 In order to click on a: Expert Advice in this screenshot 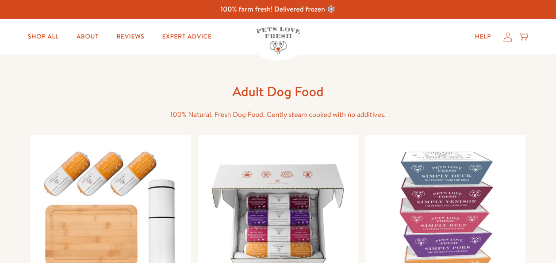, I will do `click(187, 37)`.